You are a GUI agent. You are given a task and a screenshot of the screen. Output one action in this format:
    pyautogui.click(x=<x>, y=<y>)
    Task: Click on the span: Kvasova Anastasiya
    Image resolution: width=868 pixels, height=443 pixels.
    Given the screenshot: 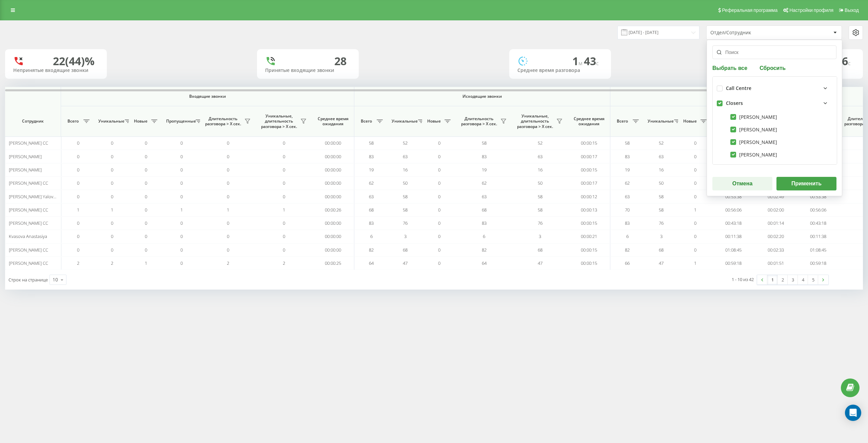 What is the action you would take?
    pyautogui.click(x=28, y=236)
    